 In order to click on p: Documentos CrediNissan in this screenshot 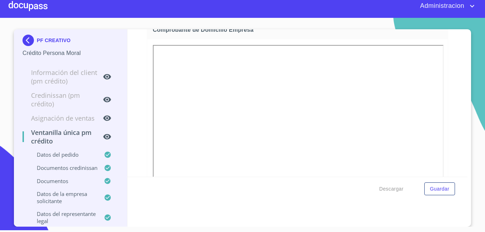, I will do `click(63, 168)`.